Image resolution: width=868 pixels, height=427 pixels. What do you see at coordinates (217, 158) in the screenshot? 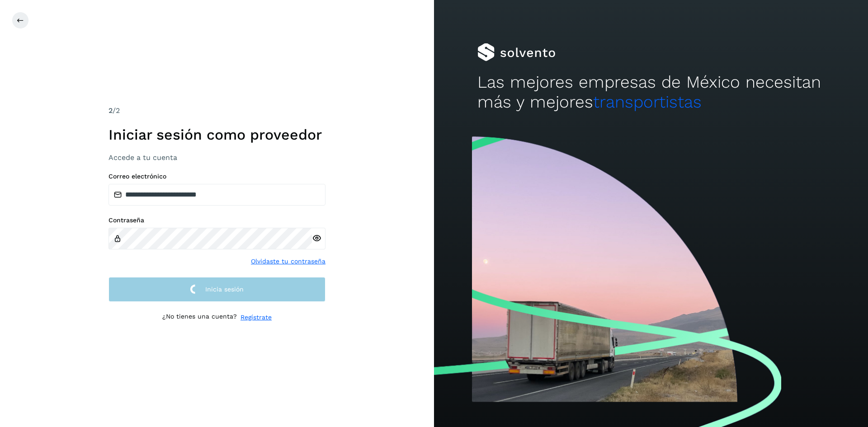
I see `h3: Accede a tu cuenta` at bounding box center [217, 158].